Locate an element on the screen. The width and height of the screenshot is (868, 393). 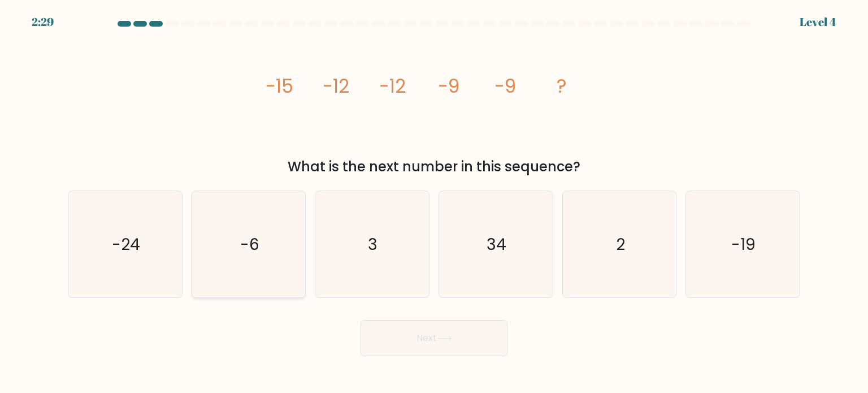
text: -19 is located at coordinates (744, 244).